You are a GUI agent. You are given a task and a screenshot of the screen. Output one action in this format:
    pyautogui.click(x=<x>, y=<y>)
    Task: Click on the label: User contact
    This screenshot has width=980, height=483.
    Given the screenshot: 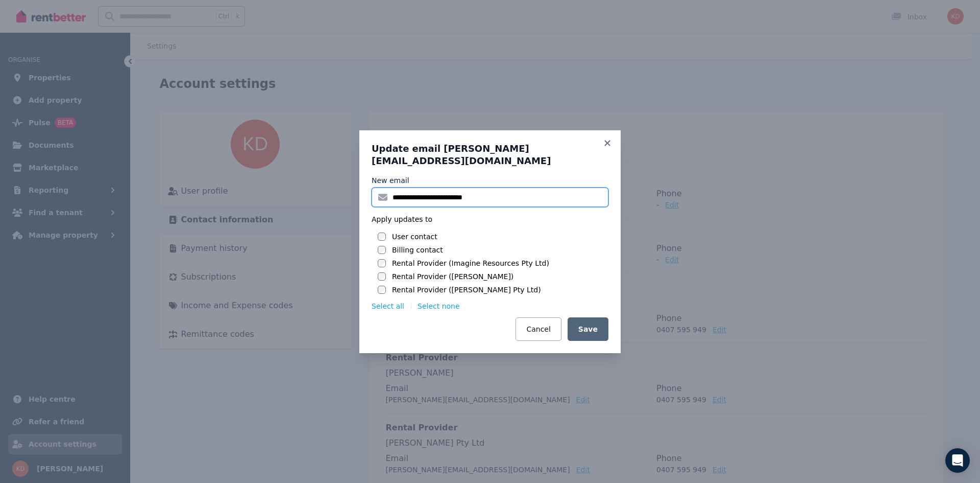 What is the action you would take?
    pyautogui.click(x=415, y=236)
    